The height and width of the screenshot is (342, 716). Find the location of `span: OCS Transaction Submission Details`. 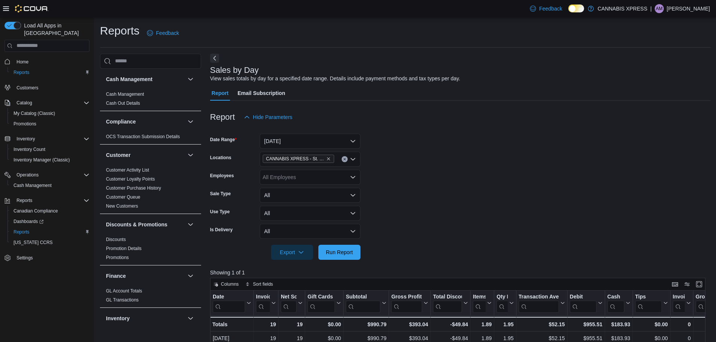

span: OCS Transaction Submission Details is located at coordinates (143, 137).